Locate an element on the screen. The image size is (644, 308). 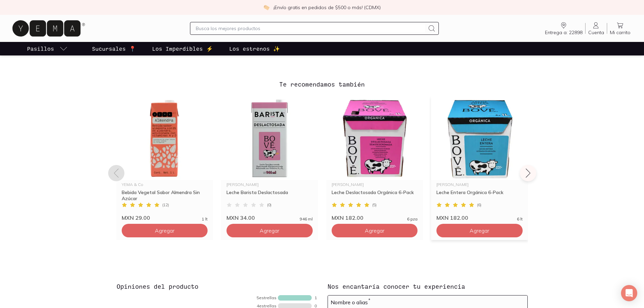
div: 1 is located at coordinates (315, 298).